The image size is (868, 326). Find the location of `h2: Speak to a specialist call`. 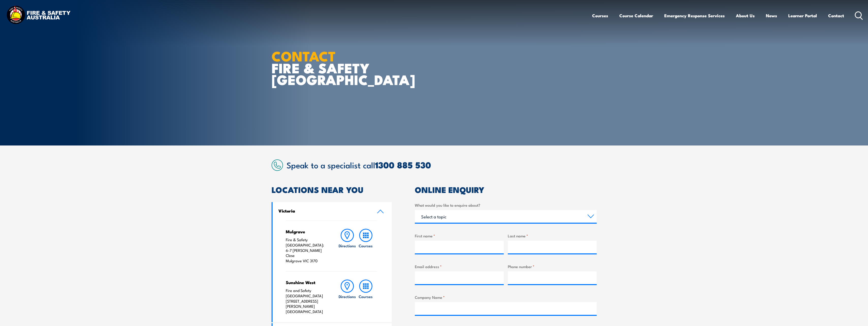

h2: Speak to a specialist call is located at coordinates (441, 165).